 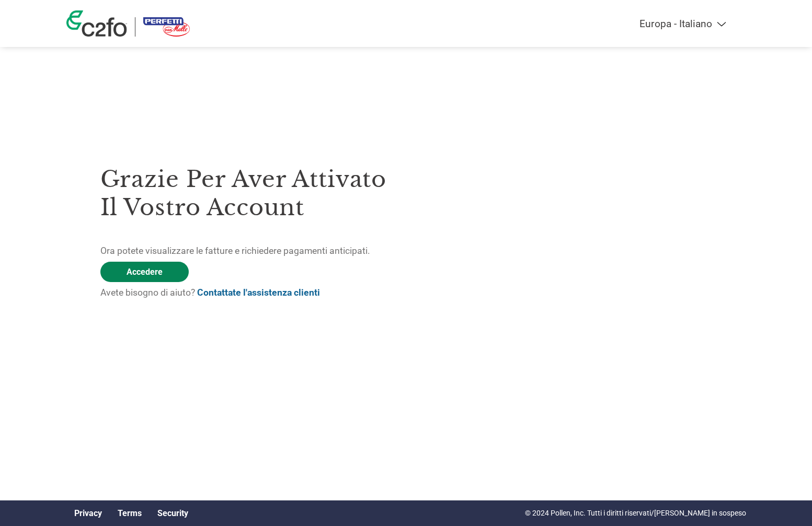 What do you see at coordinates (253, 293) in the screenshot?
I see `p: Avete bisogno di aiuto?` at bounding box center [253, 293].